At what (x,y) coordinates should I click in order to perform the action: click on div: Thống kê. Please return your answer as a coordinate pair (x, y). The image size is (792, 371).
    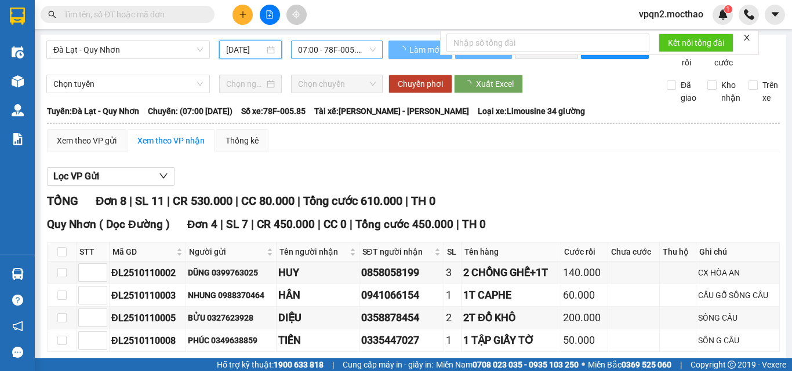
    Looking at the image, I should click on (242, 141).